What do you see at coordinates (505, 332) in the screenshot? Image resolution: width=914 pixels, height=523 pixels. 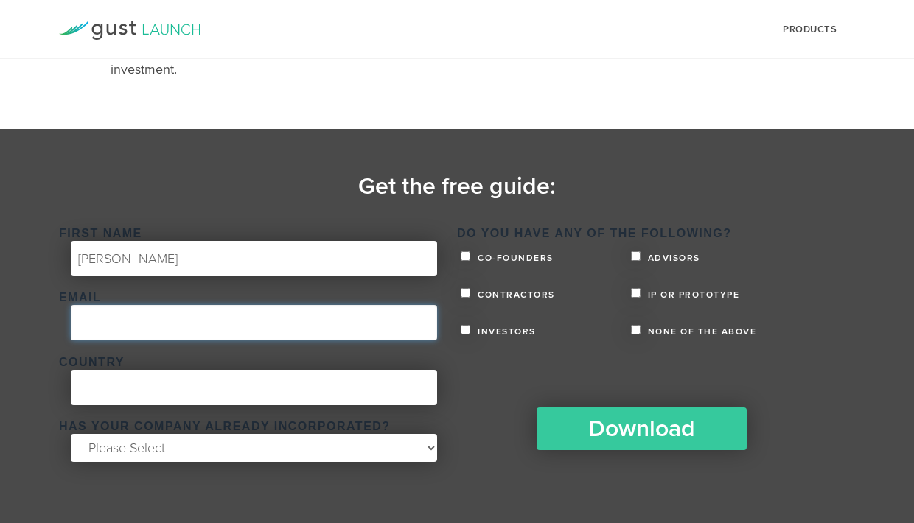 I see `span: Investors` at bounding box center [505, 332].